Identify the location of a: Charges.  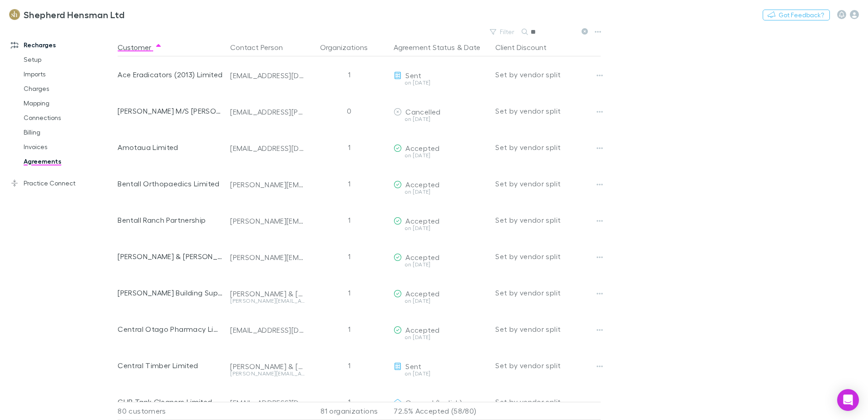
(68, 89).